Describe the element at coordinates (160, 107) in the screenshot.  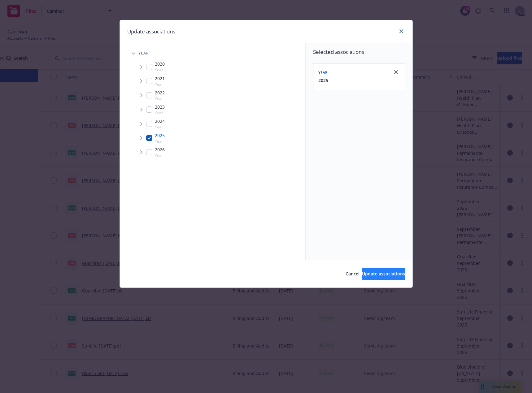
I see `span: 2023` at that location.